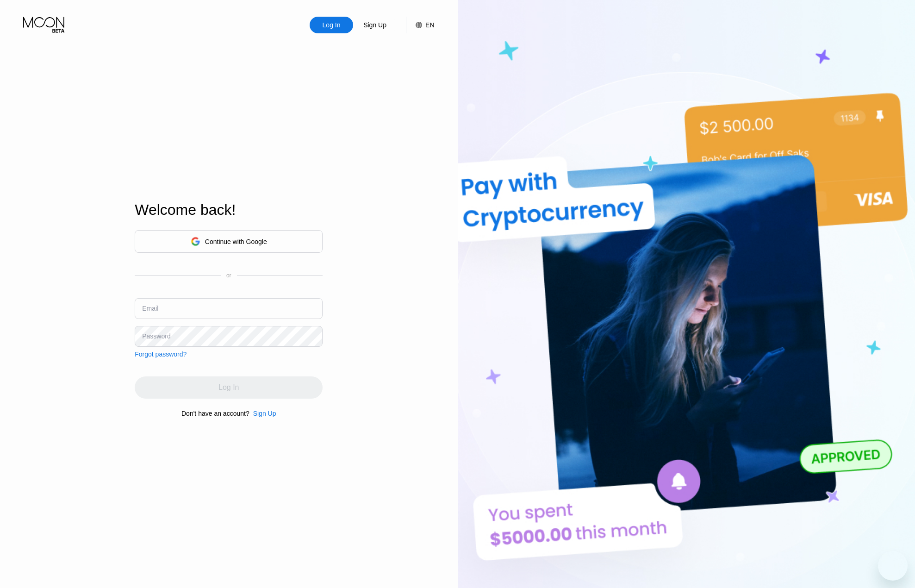  I want to click on div: Log In, so click(331, 25).